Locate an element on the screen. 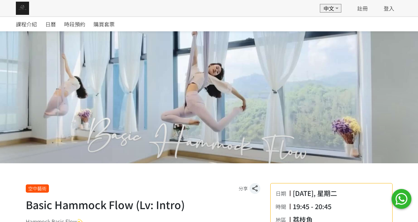  a: 時段預約 is located at coordinates (75, 24).